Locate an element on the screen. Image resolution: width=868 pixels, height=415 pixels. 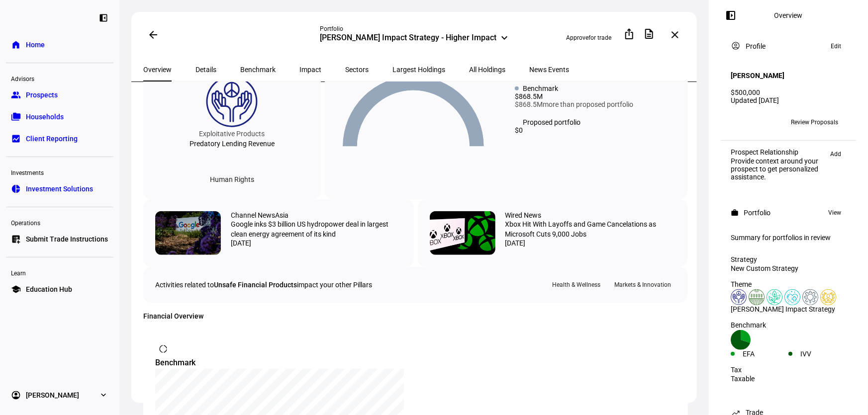
span: Sectors is located at coordinates (357, 69).